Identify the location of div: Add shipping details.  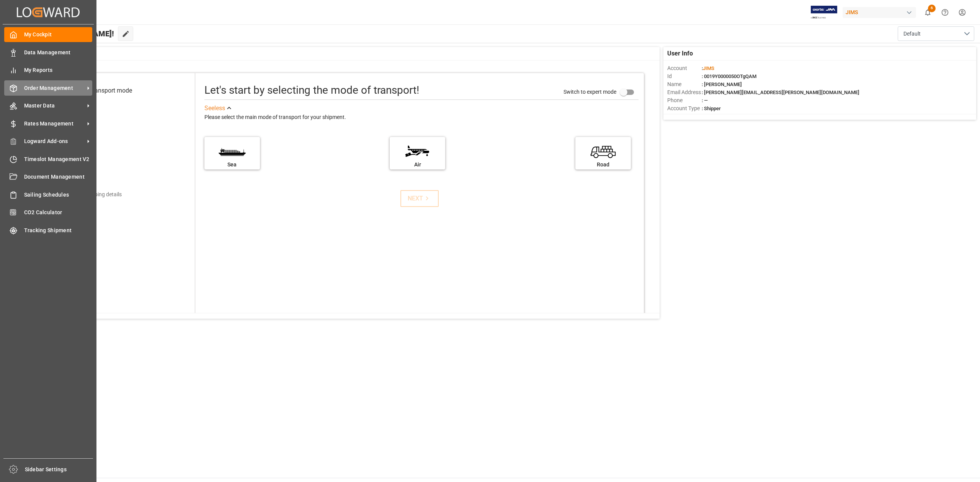
(98, 194).